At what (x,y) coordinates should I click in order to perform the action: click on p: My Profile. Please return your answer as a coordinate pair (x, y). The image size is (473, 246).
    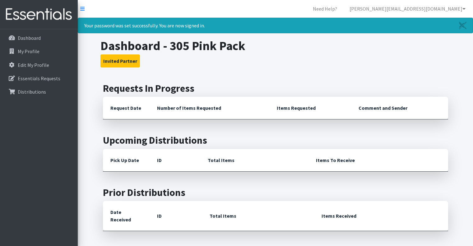
    Looking at the image, I should click on (29, 51).